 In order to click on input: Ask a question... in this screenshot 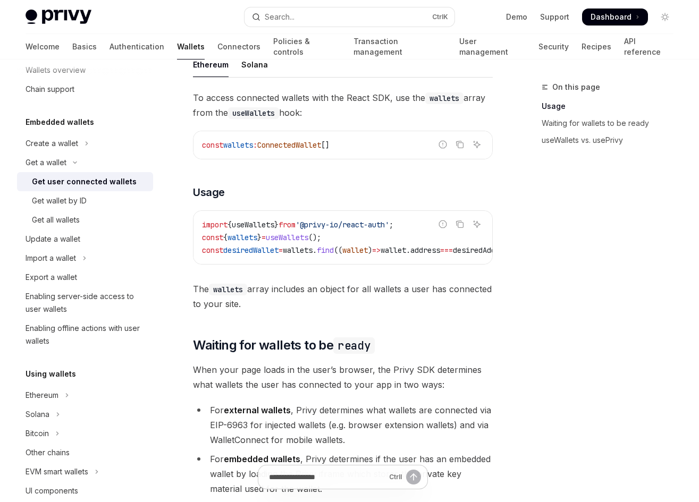, I will do `click(327, 477)`.